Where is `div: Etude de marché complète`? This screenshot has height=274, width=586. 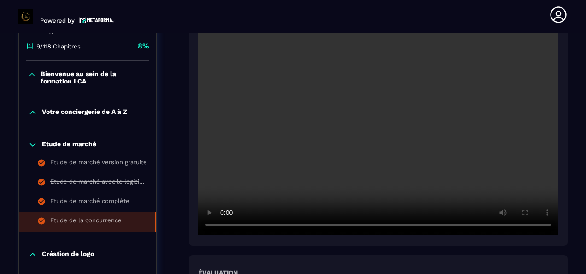 div: Etude de marché complète is located at coordinates (90, 202).